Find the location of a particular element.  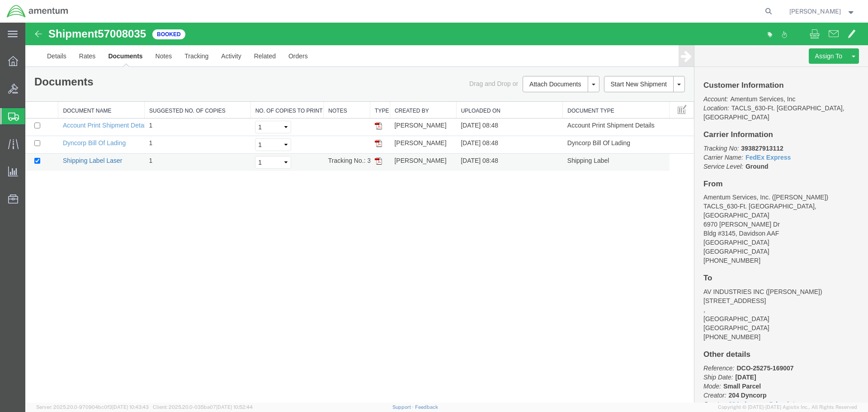

a: Shipping Label Laser is located at coordinates (67, 138).